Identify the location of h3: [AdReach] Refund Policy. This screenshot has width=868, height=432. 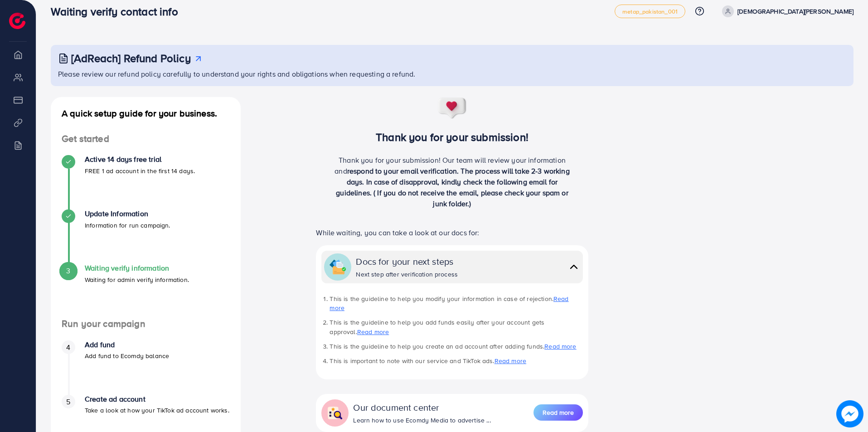
(131, 58).